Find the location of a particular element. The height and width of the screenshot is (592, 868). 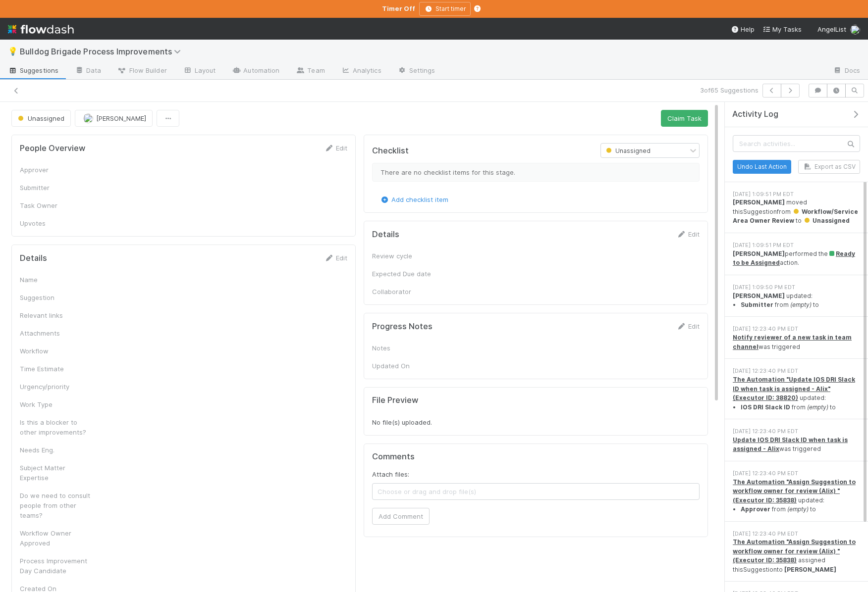

div: Task Owner is located at coordinates (57, 205).